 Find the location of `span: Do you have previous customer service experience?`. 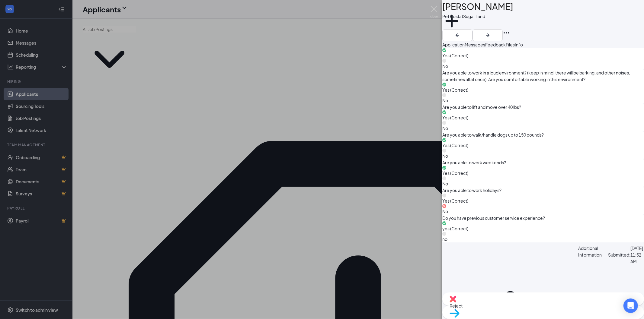

span: Do you have previous customer service experience? is located at coordinates (543, 218).